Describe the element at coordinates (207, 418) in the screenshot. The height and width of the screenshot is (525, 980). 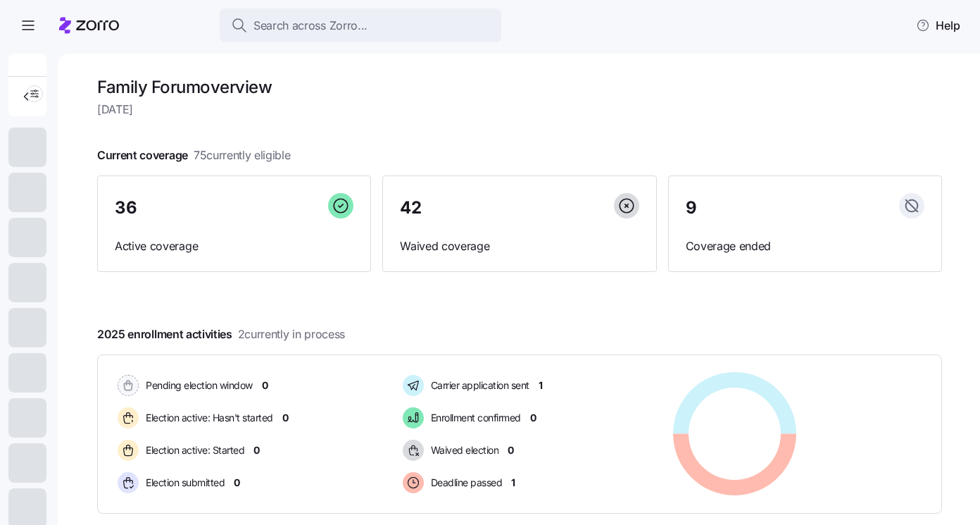
I see `span: Election active: Hasn't started` at that location.